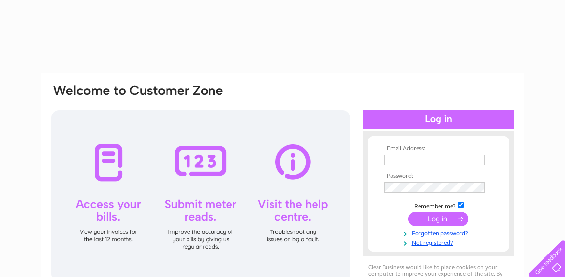 Image resolution: width=565 pixels, height=277 pixels. What do you see at coordinates (440, 232) in the screenshot?
I see `a: Forgotten password?` at bounding box center [440, 232].